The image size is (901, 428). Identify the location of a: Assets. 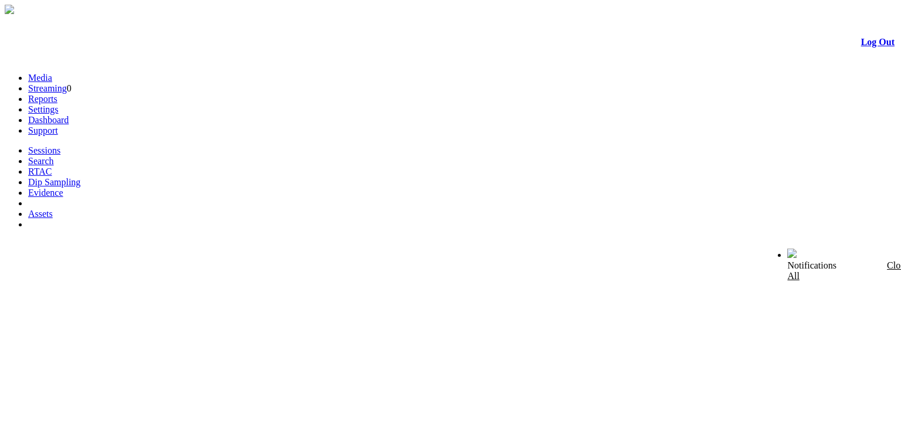
(40, 213).